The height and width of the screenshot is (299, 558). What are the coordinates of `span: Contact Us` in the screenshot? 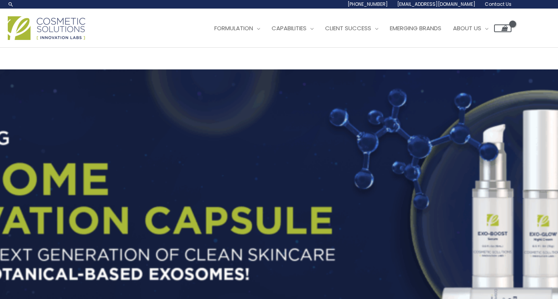 It's located at (498, 4).